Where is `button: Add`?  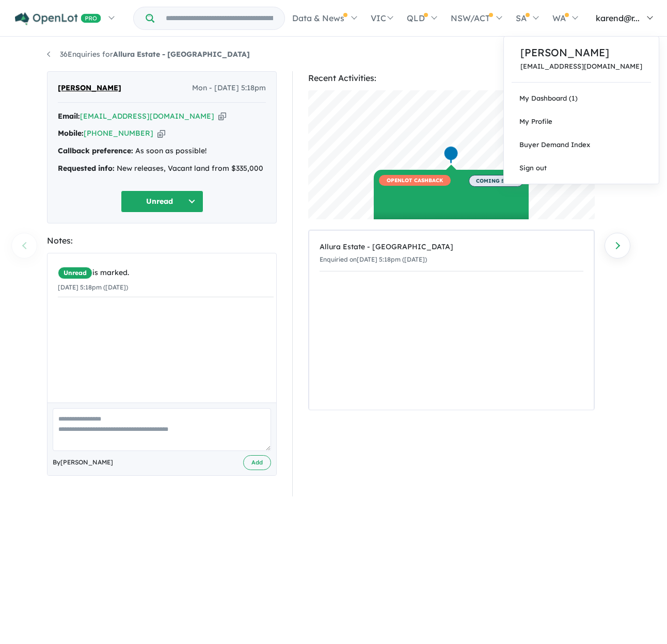
button: Add is located at coordinates (257, 462).